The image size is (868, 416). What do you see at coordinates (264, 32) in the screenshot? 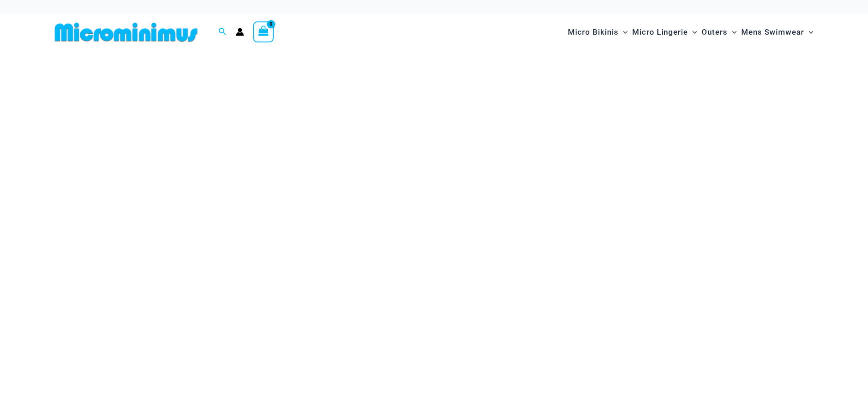
I see `a: View Shopping Cart, empty` at bounding box center [264, 32].